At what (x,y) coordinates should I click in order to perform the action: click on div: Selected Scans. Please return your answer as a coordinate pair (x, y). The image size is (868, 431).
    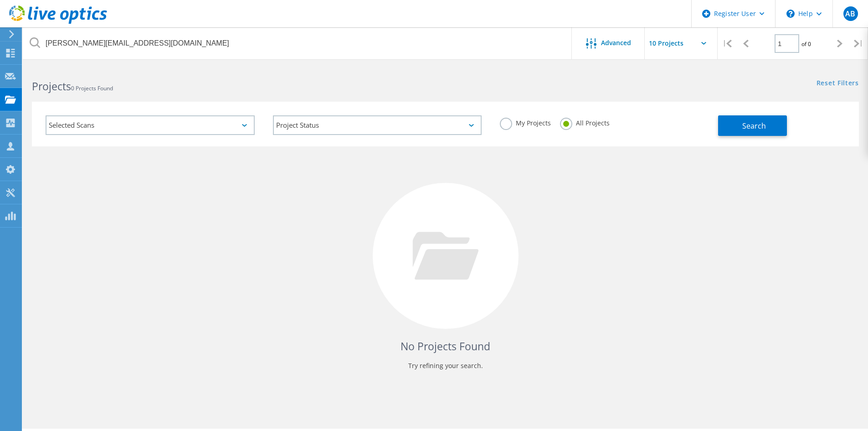
    Looking at the image, I should click on (150, 125).